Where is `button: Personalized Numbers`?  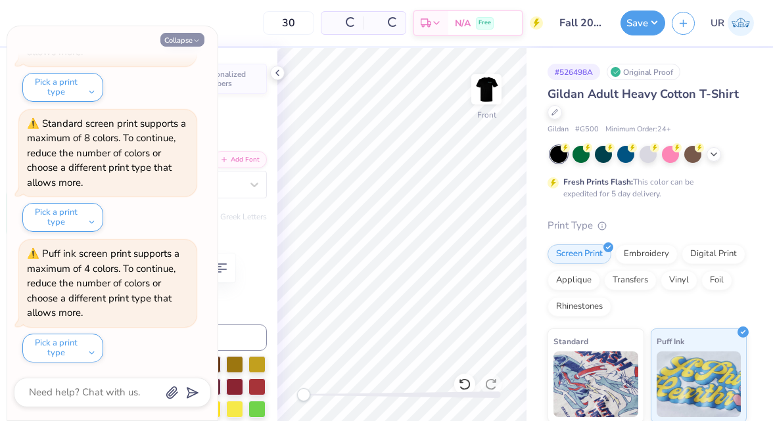
button: Personalized Numbers is located at coordinates (220, 79).